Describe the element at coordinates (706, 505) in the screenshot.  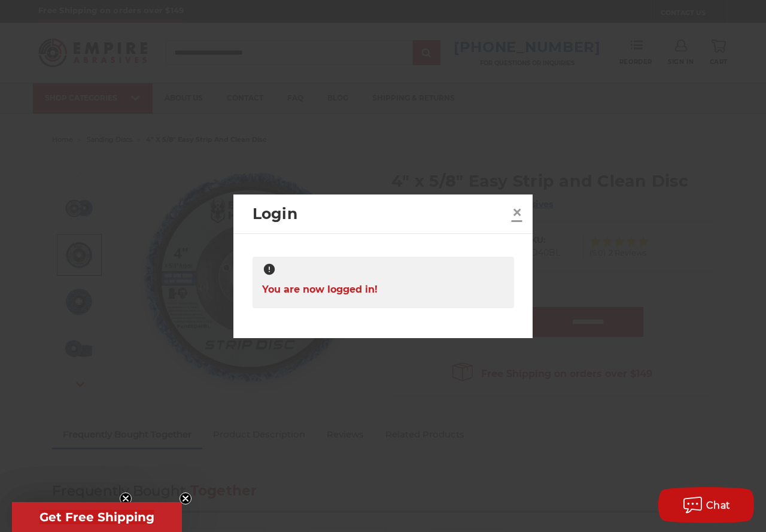
I see `button: Chat` at that location.